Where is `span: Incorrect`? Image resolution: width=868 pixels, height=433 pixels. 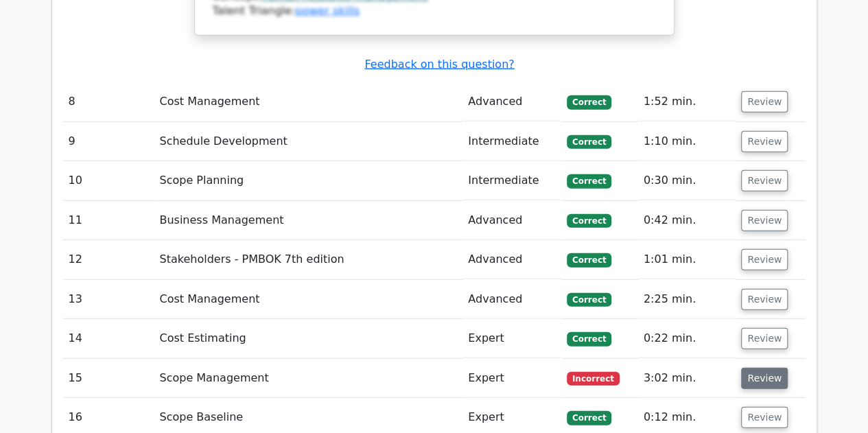
span: Incorrect is located at coordinates (593, 379).